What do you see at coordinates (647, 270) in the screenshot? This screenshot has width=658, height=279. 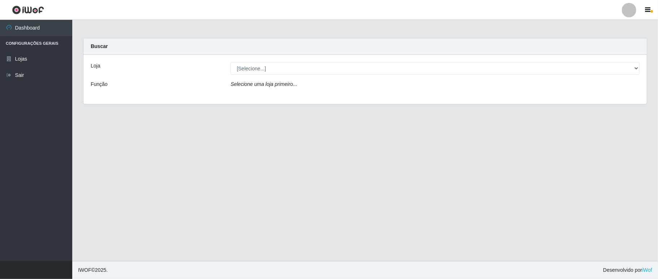 I see `a: iWof` at bounding box center [647, 270].